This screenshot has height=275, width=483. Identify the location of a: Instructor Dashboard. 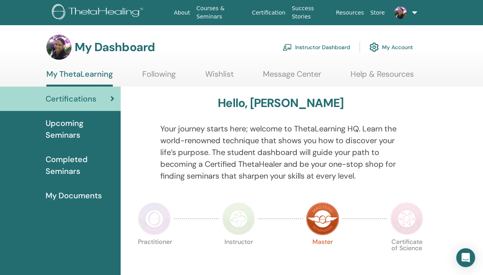
(316, 47).